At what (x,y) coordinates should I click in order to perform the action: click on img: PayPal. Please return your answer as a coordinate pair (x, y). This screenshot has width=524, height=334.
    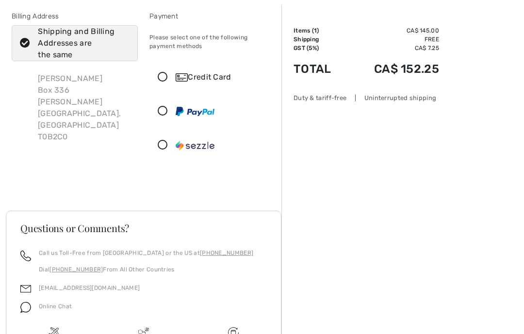
    Looking at the image, I should click on (195, 111).